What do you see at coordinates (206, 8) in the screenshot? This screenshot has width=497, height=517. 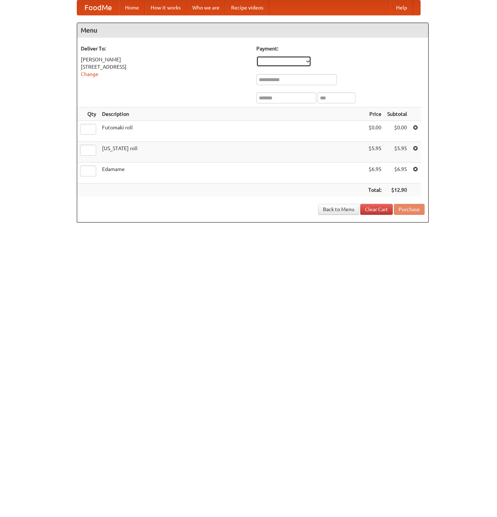 I see `a: Who we are` at bounding box center [206, 8].